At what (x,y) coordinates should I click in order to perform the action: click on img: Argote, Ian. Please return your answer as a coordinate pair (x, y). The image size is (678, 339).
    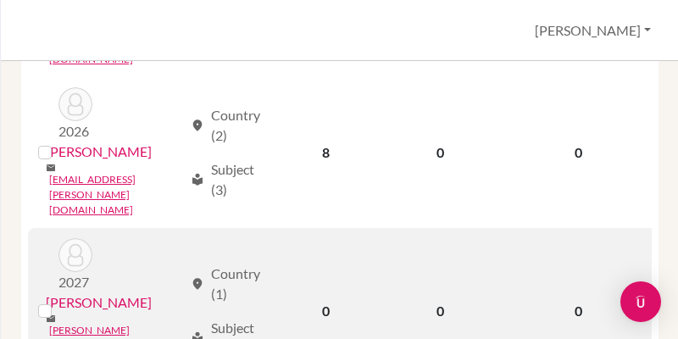
    Looking at the image, I should click on (75, 104).